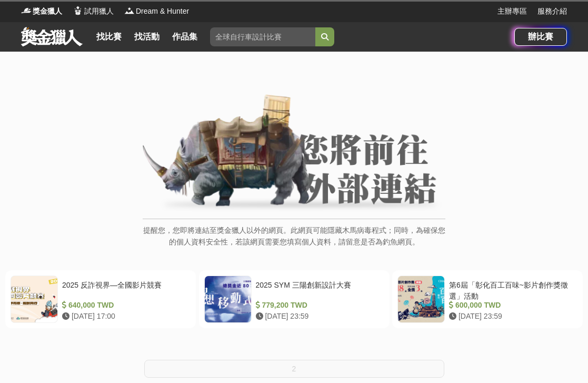 Image resolution: width=588 pixels, height=383 pixels. I want to click on div: 第6屆「彰化百工百味~影片創作獎徵選」活動, so click(511, 290).